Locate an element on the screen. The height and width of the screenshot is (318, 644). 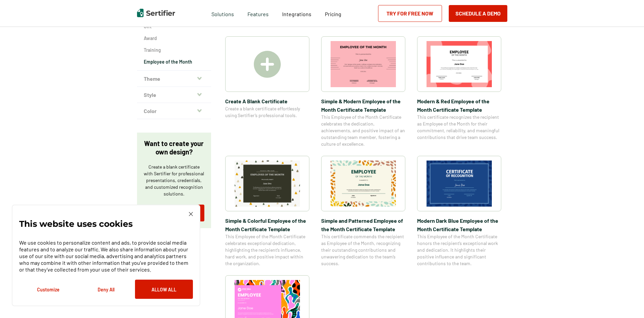
img: Simple and Patterned Employee of the Month Certificate Template is located at coordinates (363, 184).